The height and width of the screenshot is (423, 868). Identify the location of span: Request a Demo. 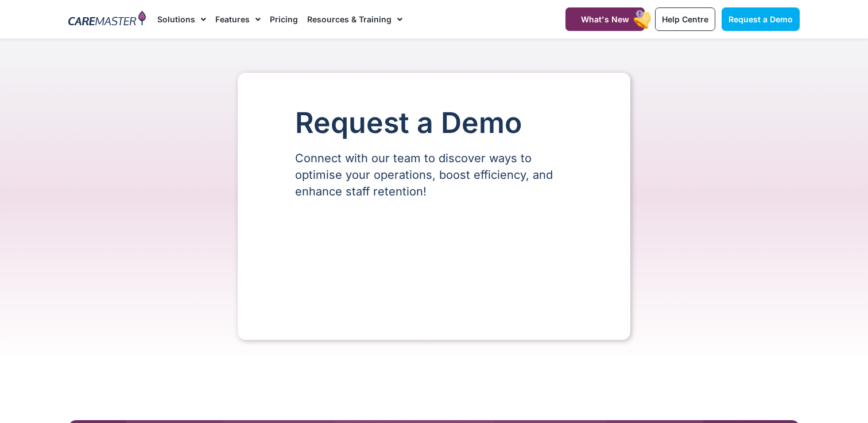
(760, 19).